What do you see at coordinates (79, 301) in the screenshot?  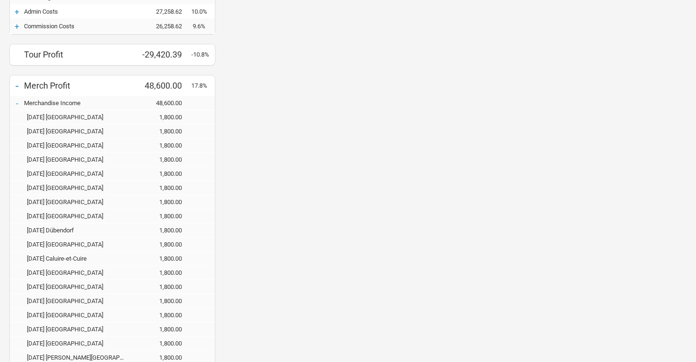 I see `div: 28-Oct-25 Amsterdam` at bounding box center [79, 301].